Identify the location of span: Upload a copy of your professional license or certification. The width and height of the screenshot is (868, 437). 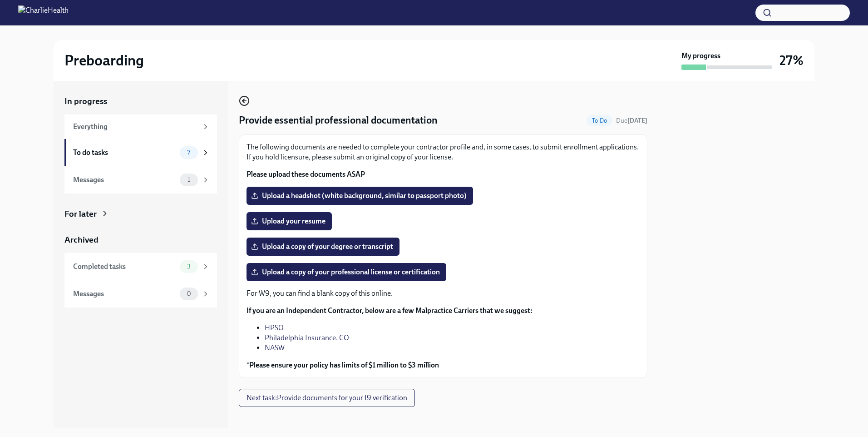
(346, 272).